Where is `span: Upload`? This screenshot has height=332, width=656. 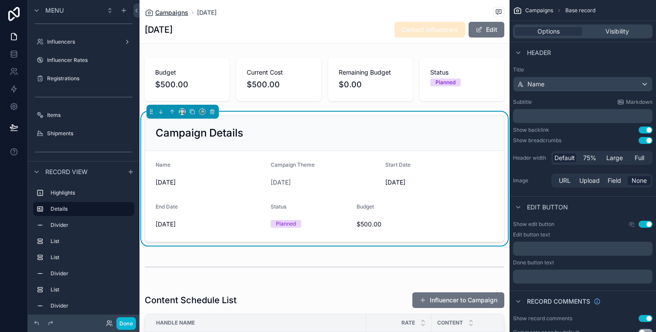
span: Upload is located at coordinates (589, 180).